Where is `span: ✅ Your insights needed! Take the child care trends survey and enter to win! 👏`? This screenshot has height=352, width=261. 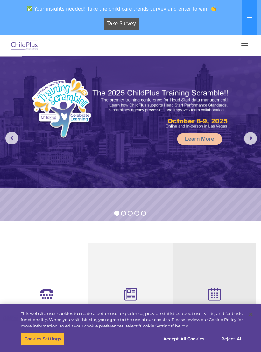
span: ✅ Your insights needed! Take the child care trends survey and enter to win! 👏 is located at coordinates (121, 9).